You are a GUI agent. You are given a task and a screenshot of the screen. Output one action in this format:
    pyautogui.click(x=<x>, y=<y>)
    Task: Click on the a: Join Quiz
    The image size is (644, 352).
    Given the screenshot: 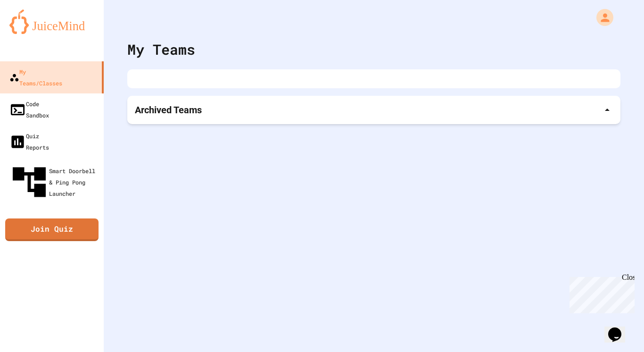 What is the action you would take?
    pyautogui.click(x=52, y=230)
    